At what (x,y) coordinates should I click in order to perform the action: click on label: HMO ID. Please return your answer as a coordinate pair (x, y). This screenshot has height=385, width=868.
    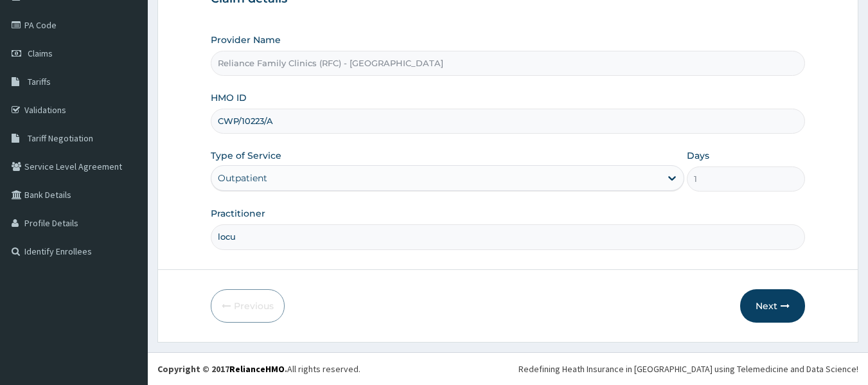
    Looking at the image, I should click on (229, 98).